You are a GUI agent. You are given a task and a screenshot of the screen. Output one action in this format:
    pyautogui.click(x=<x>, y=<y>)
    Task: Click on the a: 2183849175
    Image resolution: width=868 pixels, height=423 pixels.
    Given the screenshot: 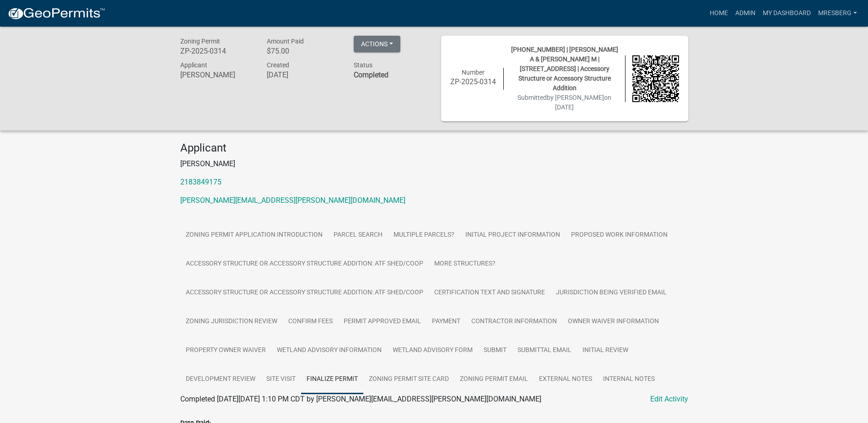 What is the action you would take?
    pyautogui.click(x=201, y=182)
    